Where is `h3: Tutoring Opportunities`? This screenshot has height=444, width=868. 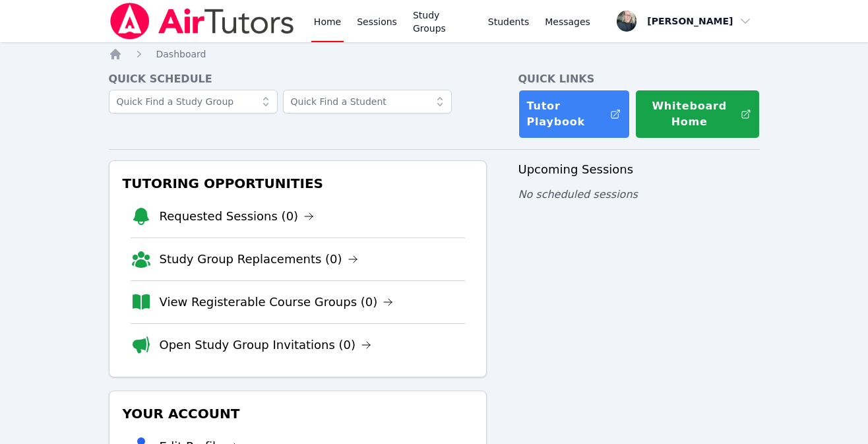
h3: Tutoring Opportunities is located at coordinates (298, 184).